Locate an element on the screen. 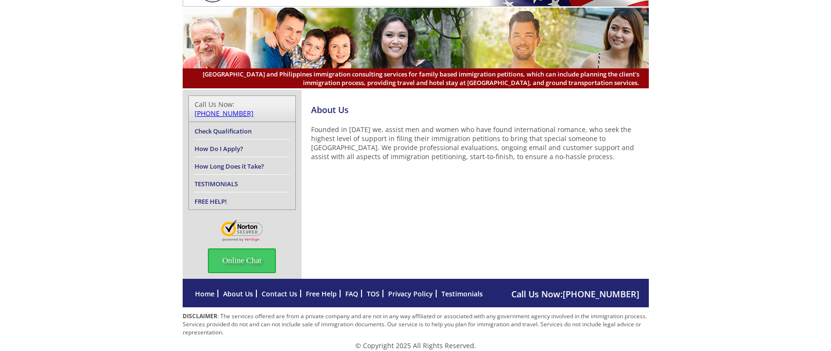 The height and width of the screenshot is (351, 831). a: How Do I Apply? is located at coordinates (219, 149).